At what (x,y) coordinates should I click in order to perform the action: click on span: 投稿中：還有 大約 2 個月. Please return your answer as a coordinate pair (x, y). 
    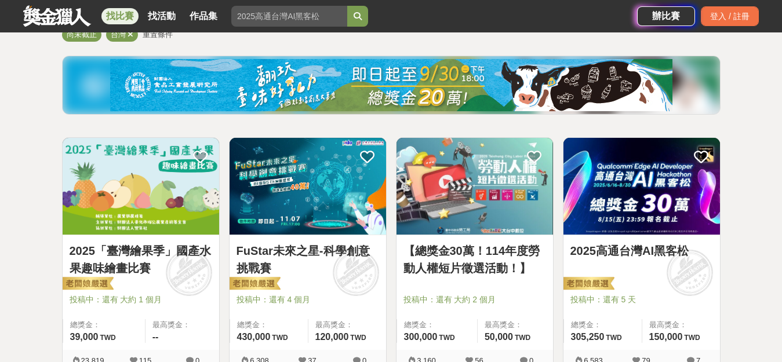
    Looking at the image, I should click on (475, 300).